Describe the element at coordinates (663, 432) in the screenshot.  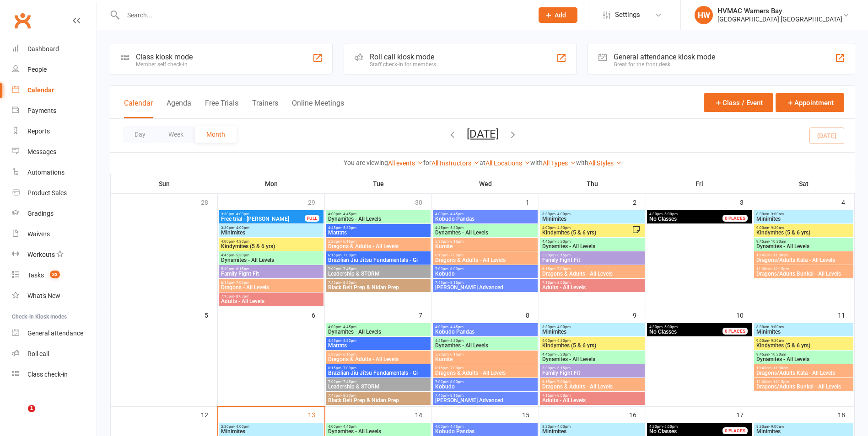
I see `span: No Classes` at that location.